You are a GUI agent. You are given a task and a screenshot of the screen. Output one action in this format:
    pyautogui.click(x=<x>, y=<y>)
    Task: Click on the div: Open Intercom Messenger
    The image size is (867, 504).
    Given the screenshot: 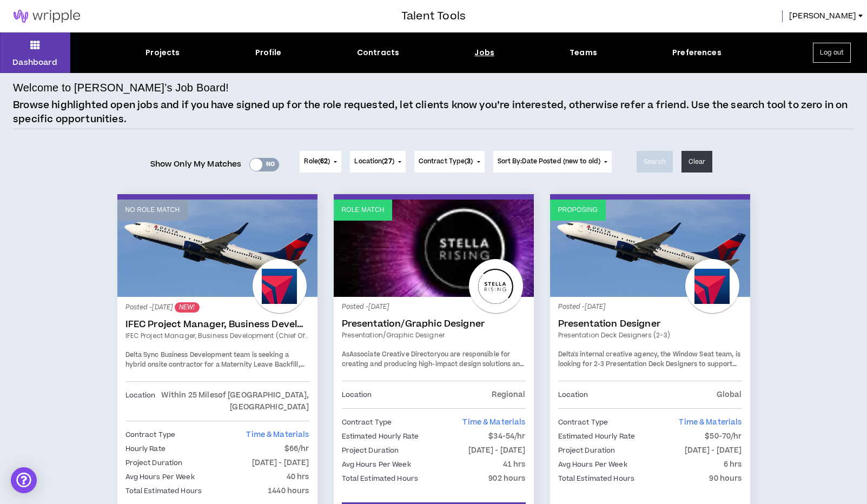 What is the action you would take?
    pyautogui.click(x=24, y=480)
    